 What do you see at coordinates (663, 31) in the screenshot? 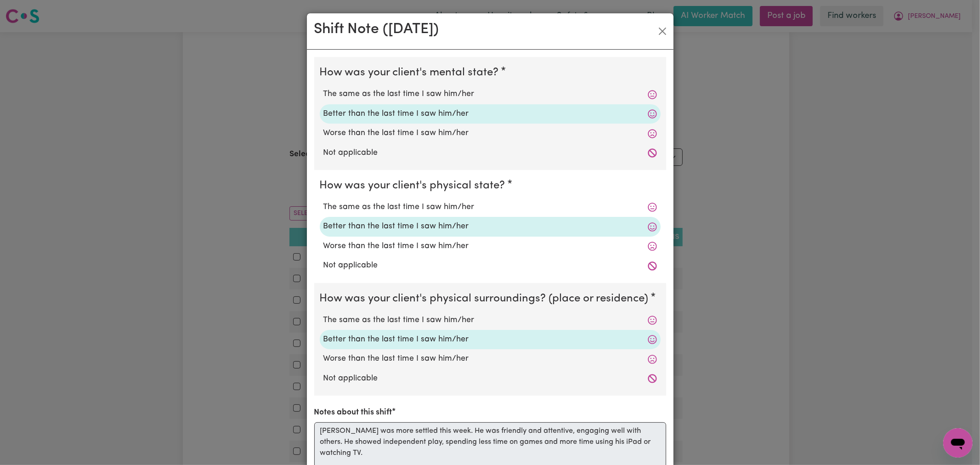
I see `button: Close` at bounding box center [663, 31].